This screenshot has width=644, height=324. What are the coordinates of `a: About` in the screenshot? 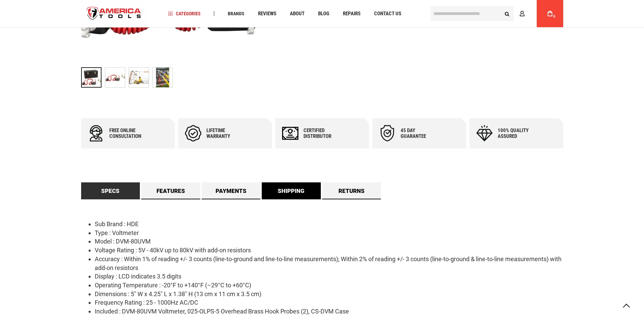 It's located at (297, 14).